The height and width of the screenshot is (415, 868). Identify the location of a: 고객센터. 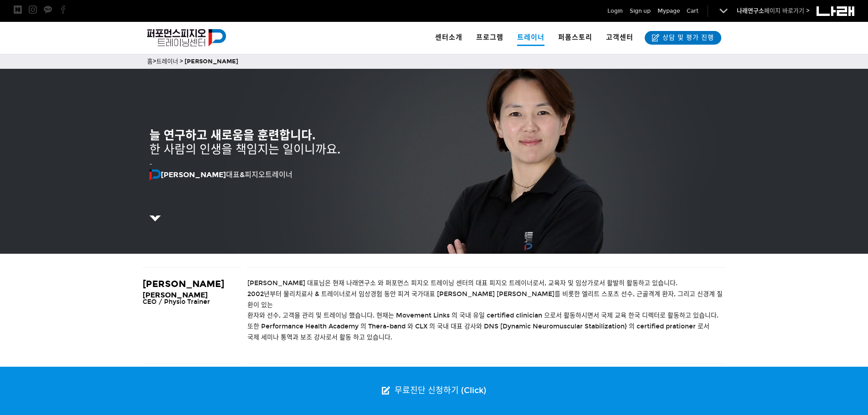
(620, 38).